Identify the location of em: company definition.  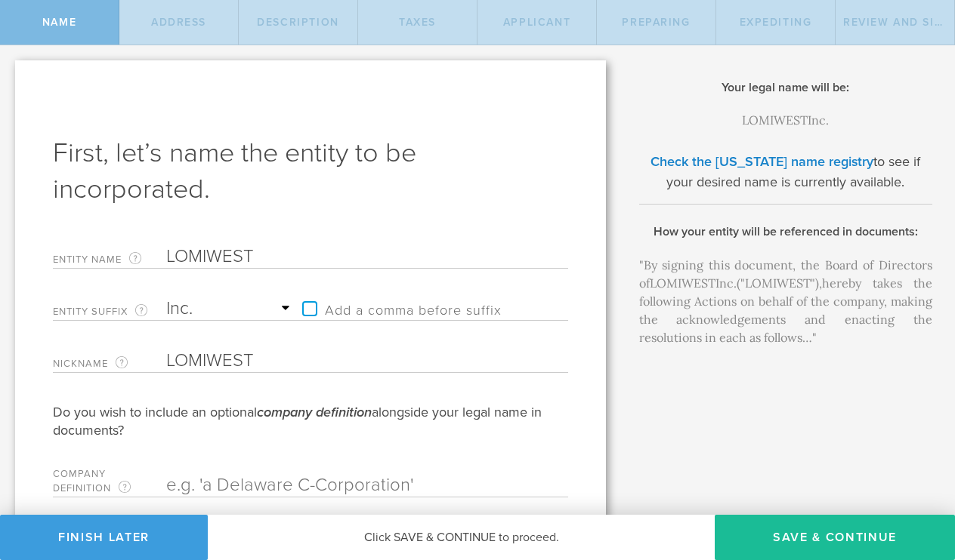
(314, 412).